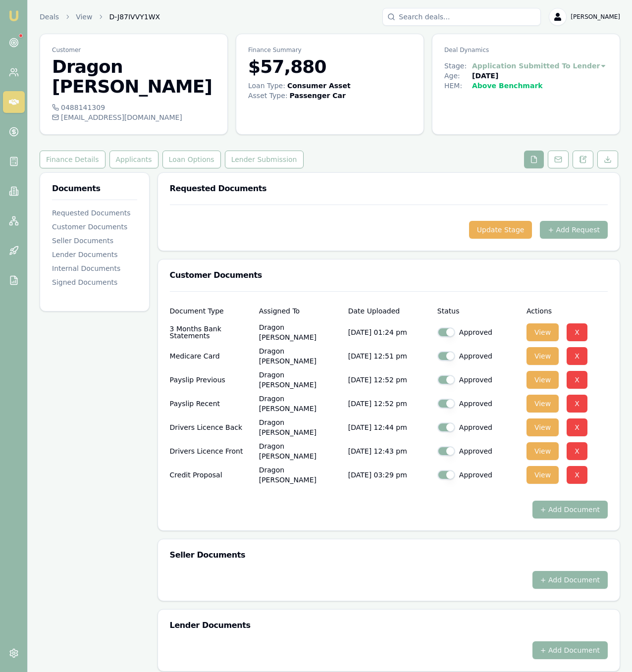 This screenshot has height=672, width=632. Describe the element at coordinates (507, 86) in the screenshot. I see `div: Above Benchmark` at that location.